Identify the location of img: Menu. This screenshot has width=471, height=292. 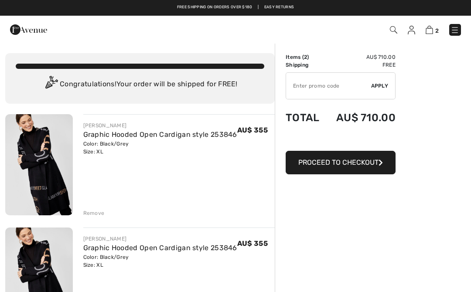
(455, 30).